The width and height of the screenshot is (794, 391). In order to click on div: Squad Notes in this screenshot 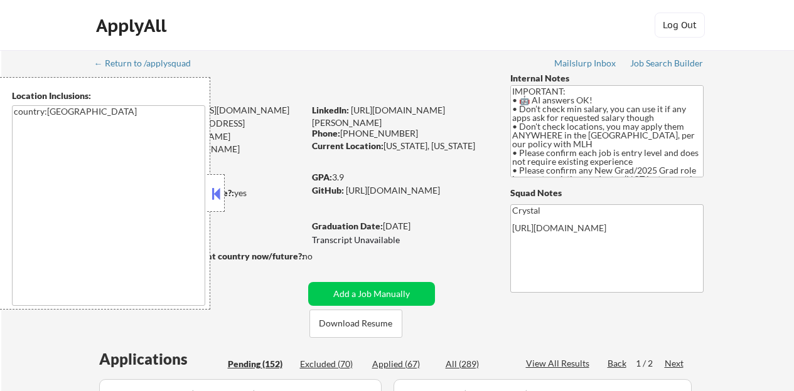, I will do `click(607, 193)`.